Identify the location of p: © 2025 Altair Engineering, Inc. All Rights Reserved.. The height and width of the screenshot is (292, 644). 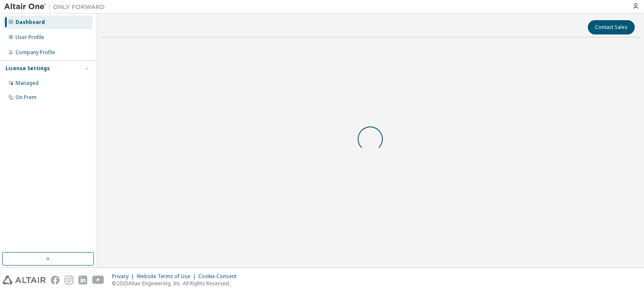
(177, 283).